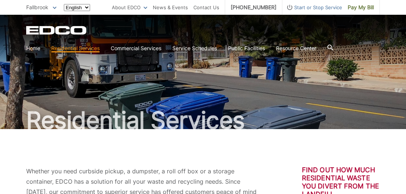 The height and width of the screenshot is (194, 406). I want to click on a: Resource Center, so click(296, 48).